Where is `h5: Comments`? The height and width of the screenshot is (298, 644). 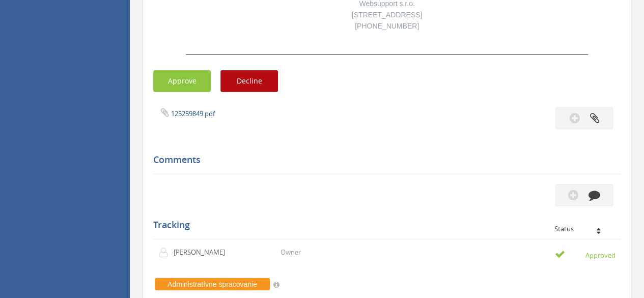 h5: Comments is located at coordinates (383, 160).